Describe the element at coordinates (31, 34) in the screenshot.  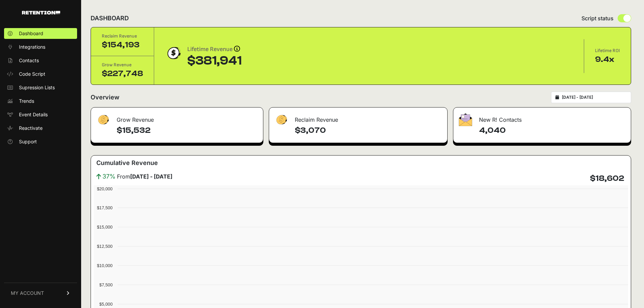
I see `span: Dashboard` at that location.